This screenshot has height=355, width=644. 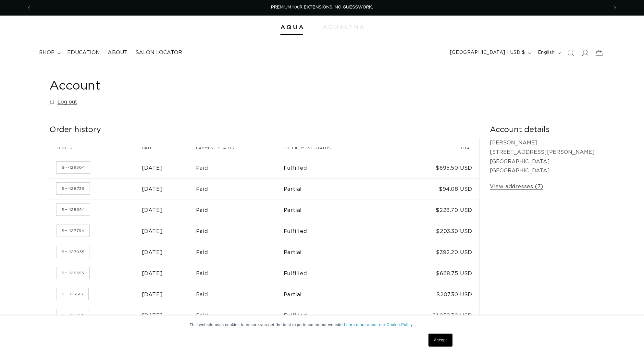 What do you see at coordinates (83, 53) in the screenshot?
I see `span: Education` at bounding box center [83, 53].